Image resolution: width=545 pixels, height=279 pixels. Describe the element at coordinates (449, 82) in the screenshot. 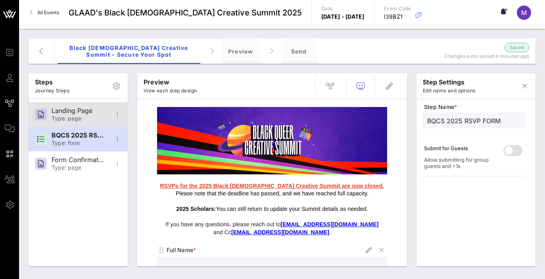

I see `p: step settings` at that location.